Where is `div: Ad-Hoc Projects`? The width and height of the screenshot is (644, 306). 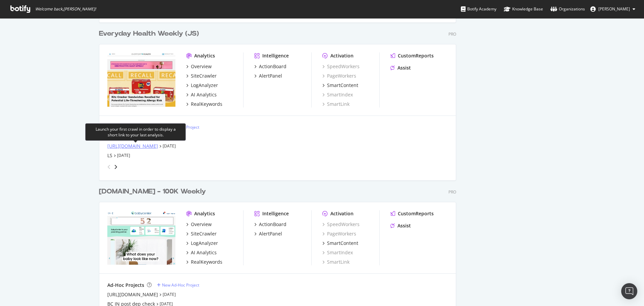 div: Ad-Hoc Projects is located at coordinates (126, 285).